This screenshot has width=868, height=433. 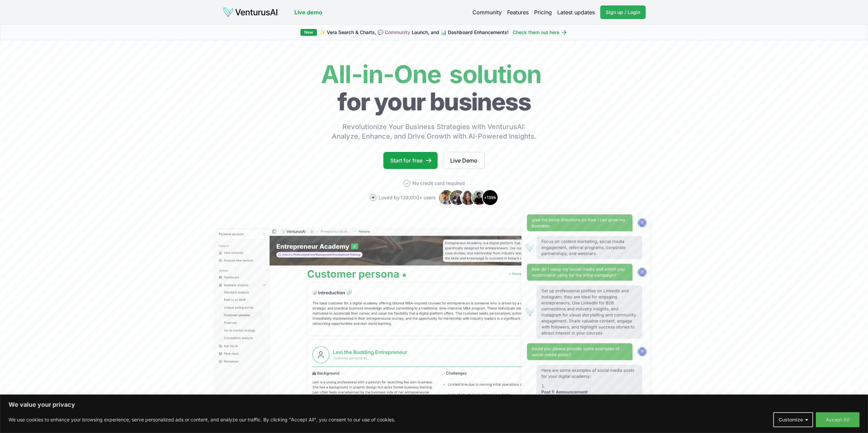 I want to click on a: Features, so click(x=517, y=12).